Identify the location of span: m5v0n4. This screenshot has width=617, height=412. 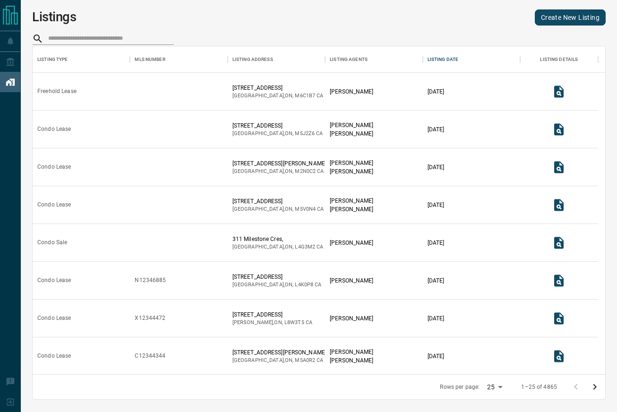
(305, 209).